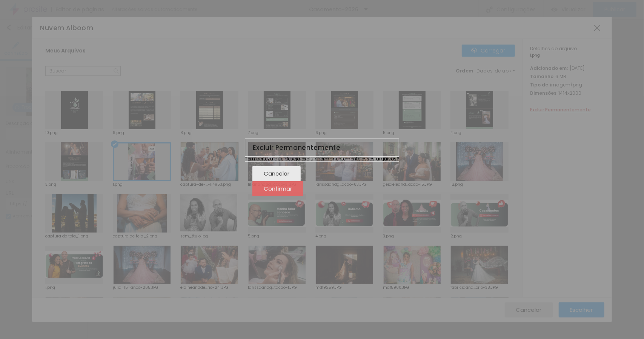 The height and width of the screenshot is (339, 644). I want to click on font: Excluir Permanentemente, so click(297, 147).